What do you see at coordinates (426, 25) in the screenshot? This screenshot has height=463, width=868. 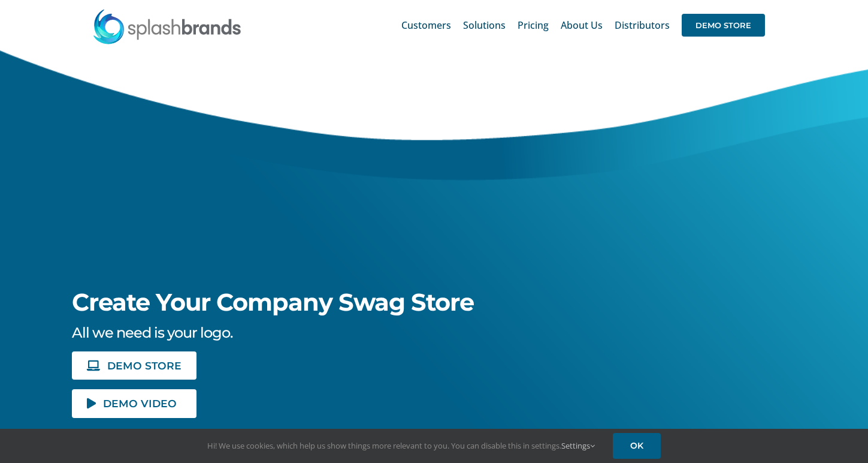 I see `a: Customers` at bounding box center [426, 25].